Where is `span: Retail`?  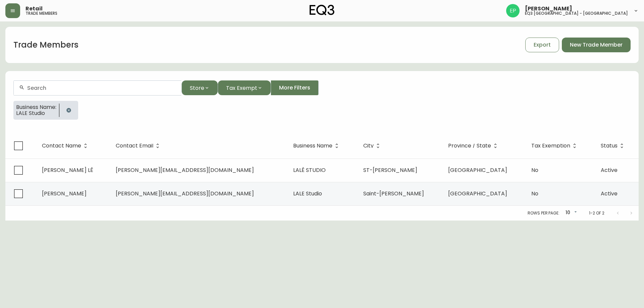
span: Retail is located at coordinates (34, 9).